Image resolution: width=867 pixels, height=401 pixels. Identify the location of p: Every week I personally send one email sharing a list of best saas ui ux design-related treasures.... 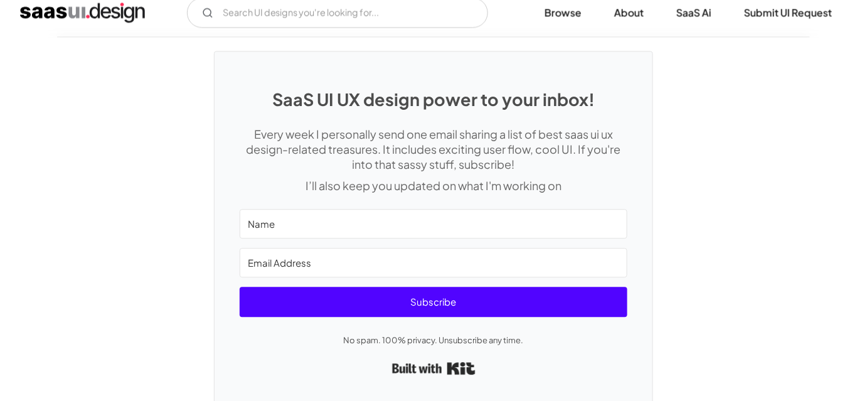
(433, 149).